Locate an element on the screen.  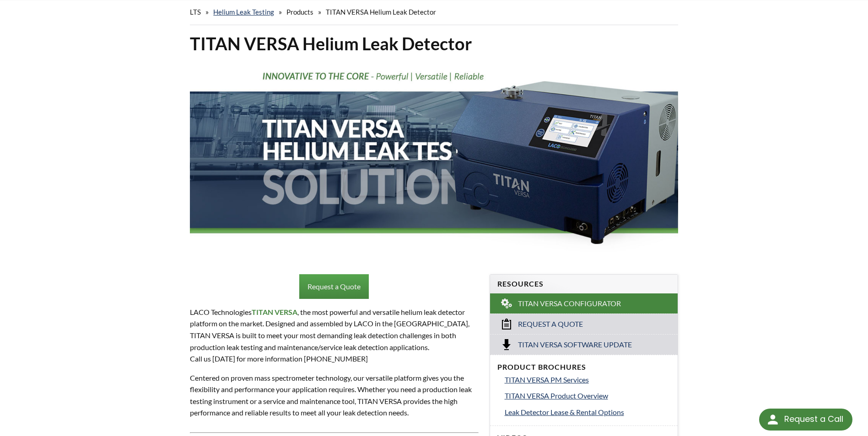
h4: Product Brochures is located at coordinates (584, 367).